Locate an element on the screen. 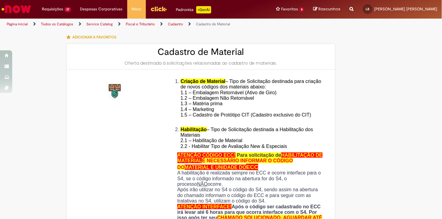 The image size is (442, 219). span: ECC is located at coordinates (252, 167).